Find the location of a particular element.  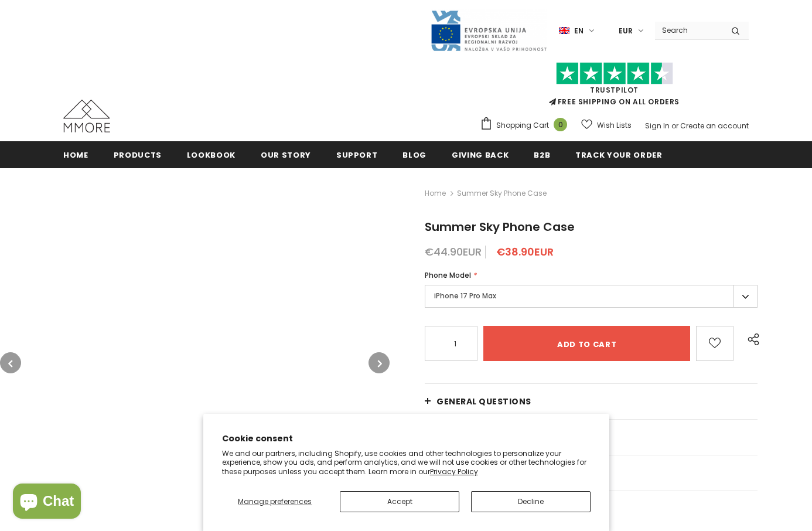

span: General Questions is located at coordinates (484, 401).